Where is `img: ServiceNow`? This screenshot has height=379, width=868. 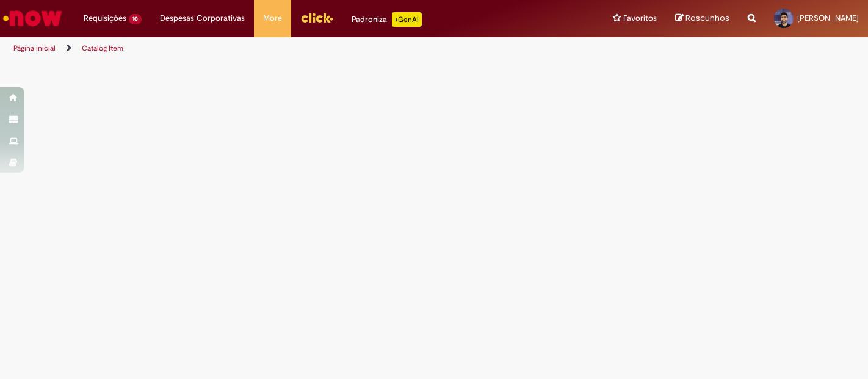
img: ServiceNow is located at coordinates (32, 18).